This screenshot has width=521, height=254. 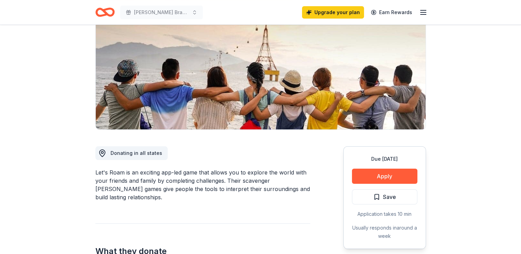 I want to click on span: Donating in all states, so click(x=136, y=153).